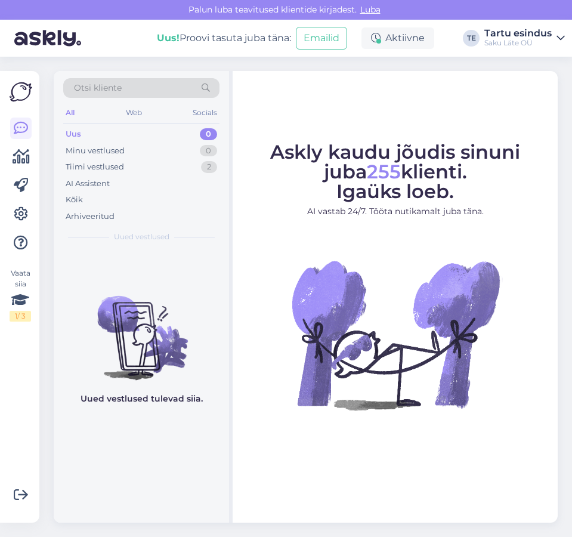 This screenshot has height=537, width=572. I want to click on div: 2, so click(209, 167).